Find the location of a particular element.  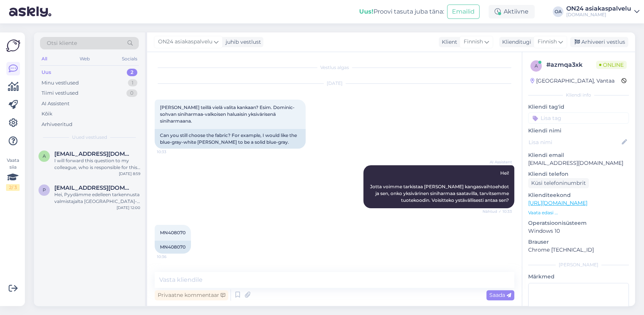

div: Proovi tasuta juba täna: is located at coordinates (401, 12).